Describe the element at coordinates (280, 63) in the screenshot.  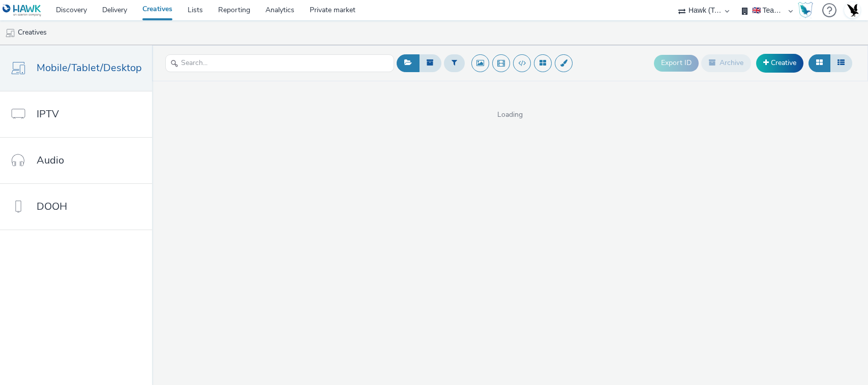
I see `input: Search...` at that location.